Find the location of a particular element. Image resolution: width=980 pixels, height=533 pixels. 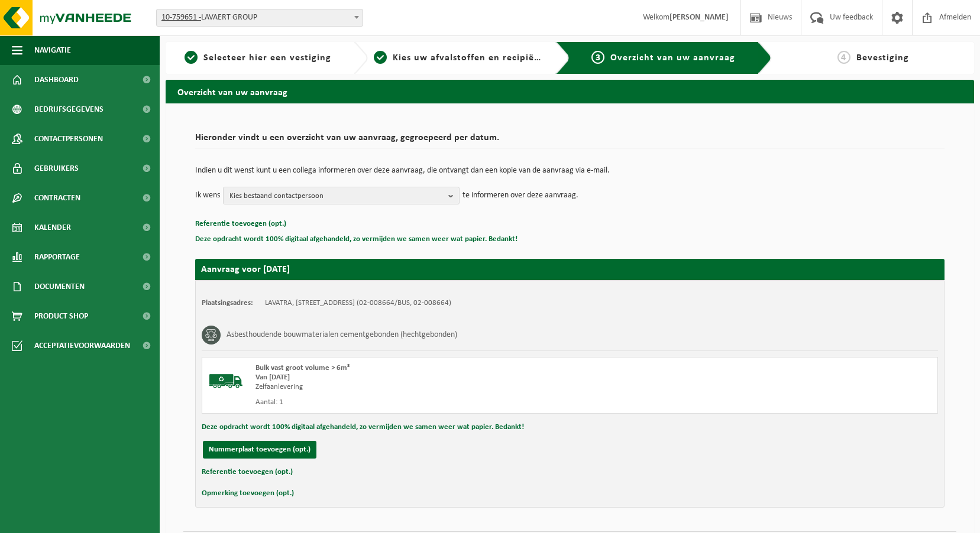

div: Aantal: 1 is located at coordinates (437, 403).